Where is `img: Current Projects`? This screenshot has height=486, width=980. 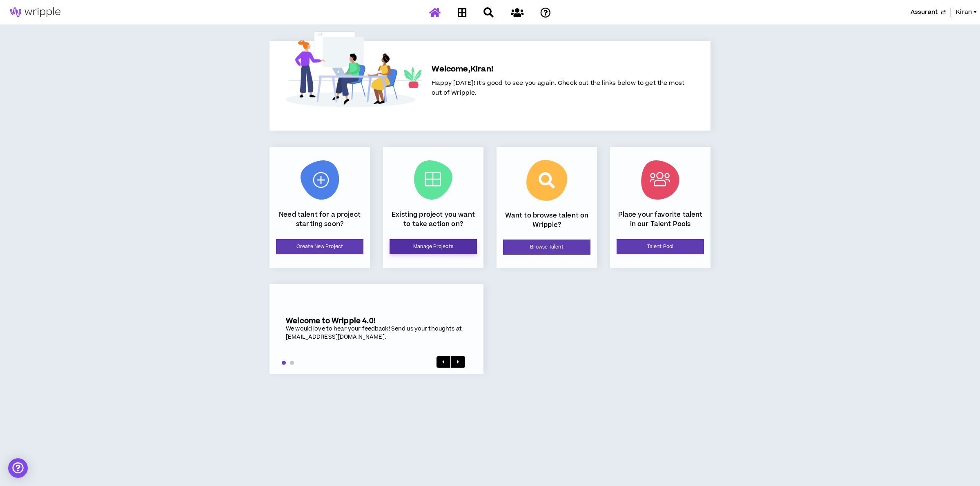 img: Current Projects is located at coordinates (433, 180).